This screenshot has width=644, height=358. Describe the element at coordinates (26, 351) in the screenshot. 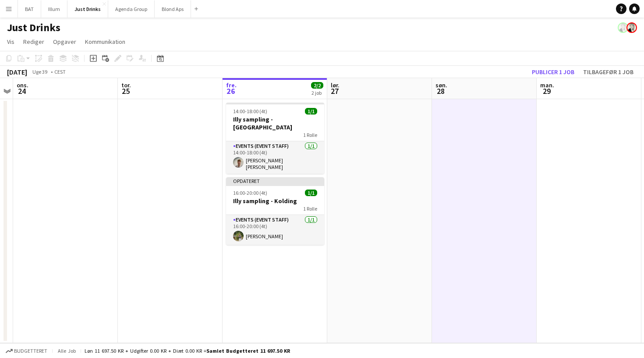

I see `button: Budgetteret` at that location.